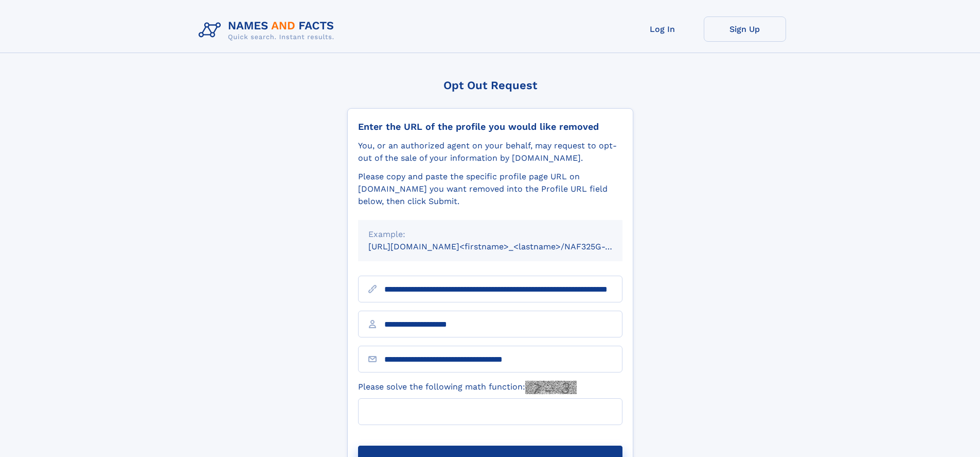 This screenshot has height=457, width=980. Describe the element at coordinates (490, 152) in the screenshot. I see `div: You, or an authorized agent on your behalf, may request to opt-out of the sale of your informatio...` at that location.